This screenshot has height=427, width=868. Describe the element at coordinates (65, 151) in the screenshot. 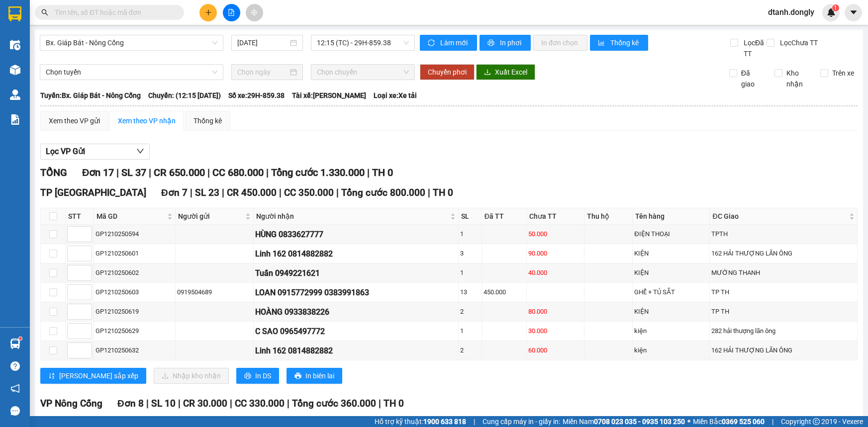

I see `span: Lọc VP Gửi` at that location.